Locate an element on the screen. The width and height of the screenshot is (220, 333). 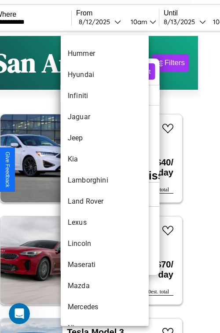
li: Land Rover is located at coordinates (105, 202).